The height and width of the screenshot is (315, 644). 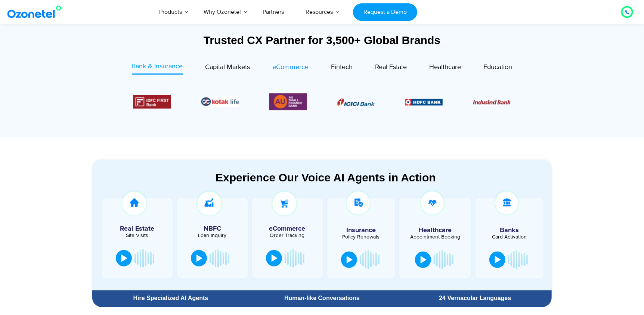 I want to click on a: Request a Demo, so click(x=385, y=12).